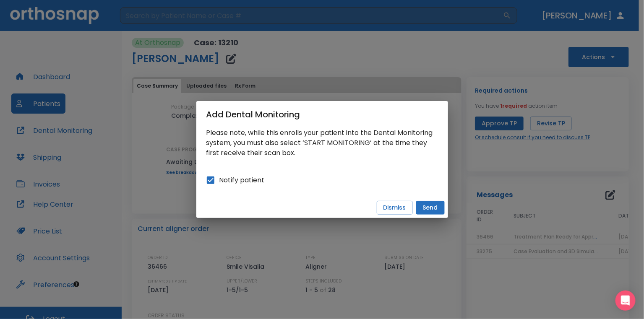 Image resolution: width=644 pixels, height=319 pixels. I want to click on span: Notify patient, so click(242, 180).